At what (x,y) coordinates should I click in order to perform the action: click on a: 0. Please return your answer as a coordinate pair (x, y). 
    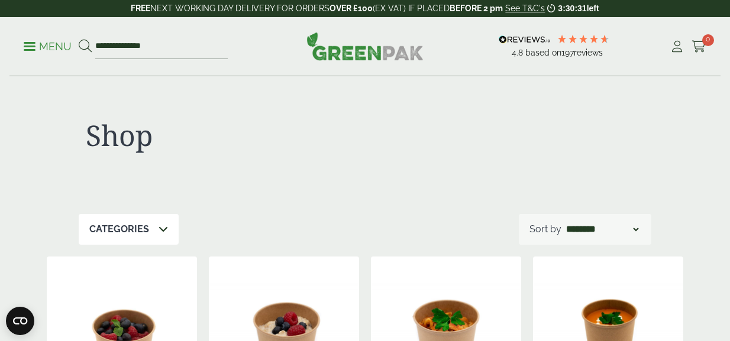
    Looking at the image, I should click on (699, 47).